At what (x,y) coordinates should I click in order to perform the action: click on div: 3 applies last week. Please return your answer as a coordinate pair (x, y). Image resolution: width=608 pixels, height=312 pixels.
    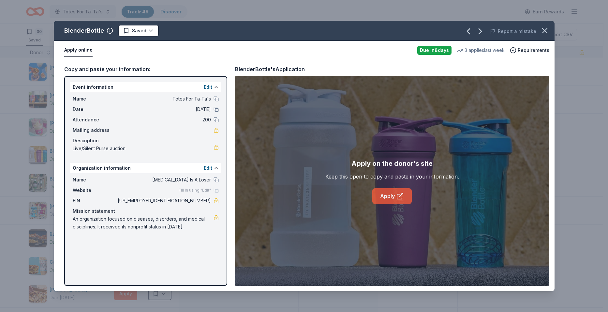
    Looking at the image, I should click on (481, 50).